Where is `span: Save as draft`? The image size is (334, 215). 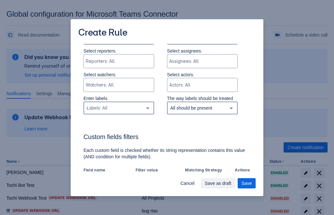 span: Save as draft is located at coordinates (218, 184).